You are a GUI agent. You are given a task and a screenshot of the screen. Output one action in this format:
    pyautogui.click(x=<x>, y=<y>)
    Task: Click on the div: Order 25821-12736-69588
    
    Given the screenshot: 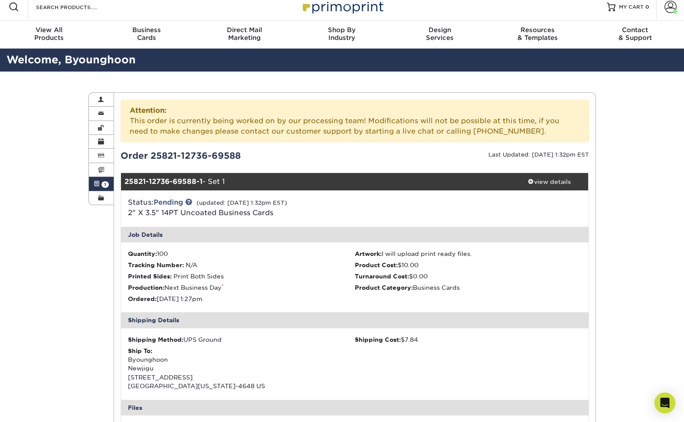 What is the action you would take?
    pyautogui.click(x=234, y=156)
    